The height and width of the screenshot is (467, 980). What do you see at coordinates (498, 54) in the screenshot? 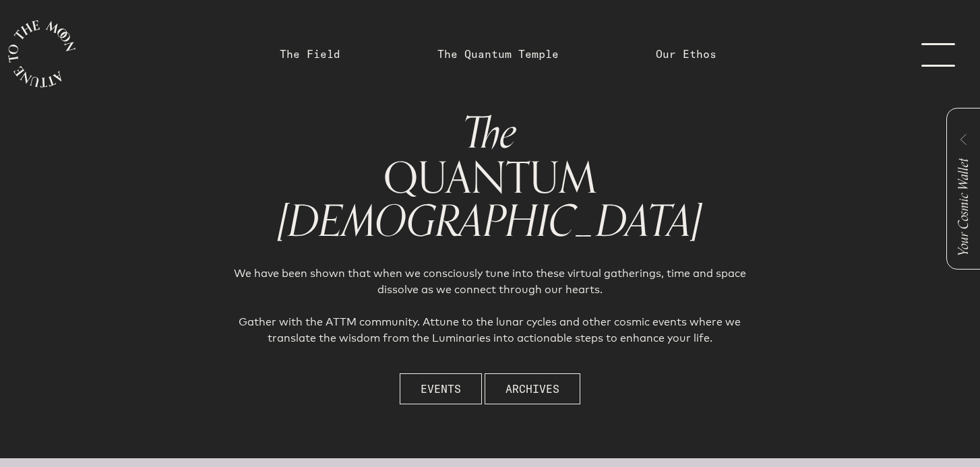
I see `a: The Quantum Temple` at bounding box center [498, 54].